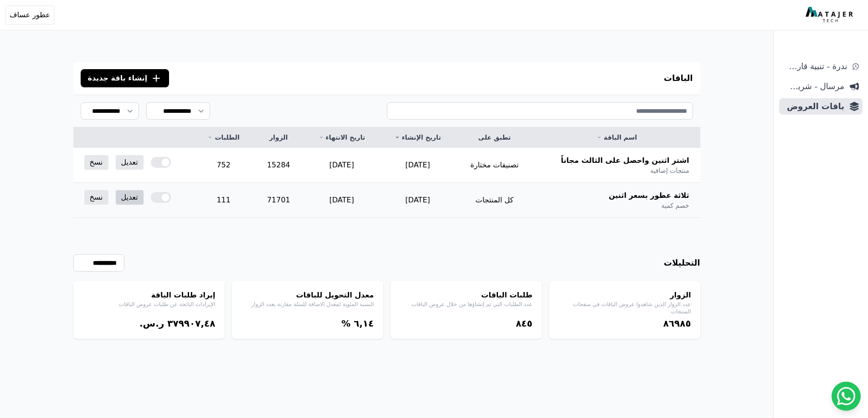  I want to click on span: ر.س., so click(152, 324).